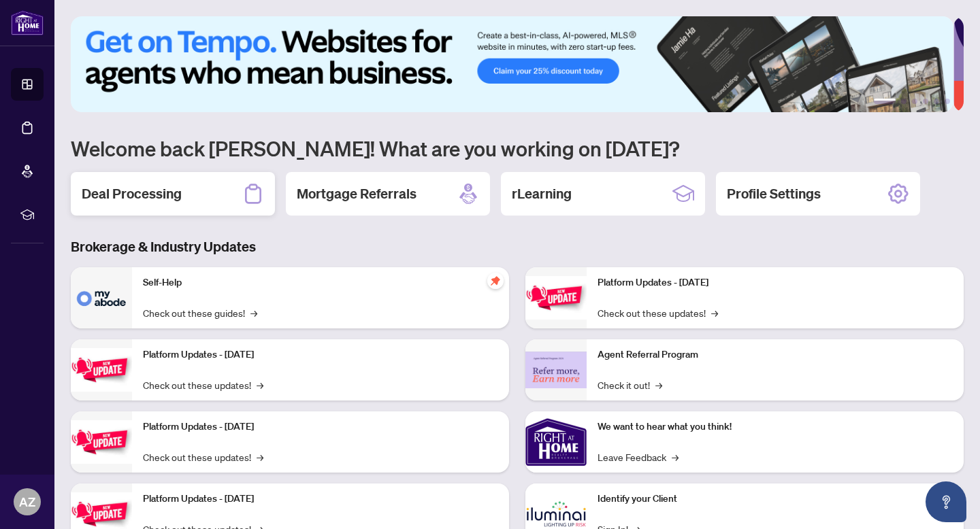 This screenshot has height=529, width=980. What do you see at coordinates (101, 298) in the screenshot?
I see `img: Self-Help` at bounding box center [101, 298].